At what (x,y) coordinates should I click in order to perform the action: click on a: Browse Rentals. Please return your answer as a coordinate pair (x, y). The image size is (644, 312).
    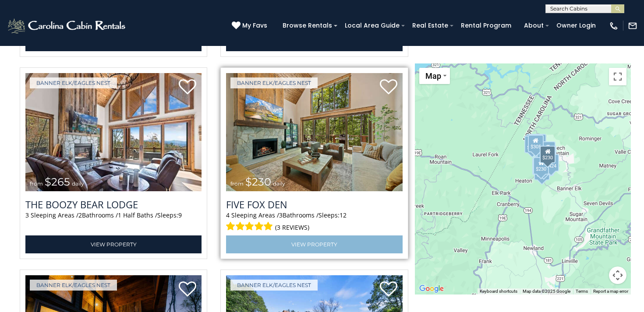
    Looking at the image, I should click on (307, 25).